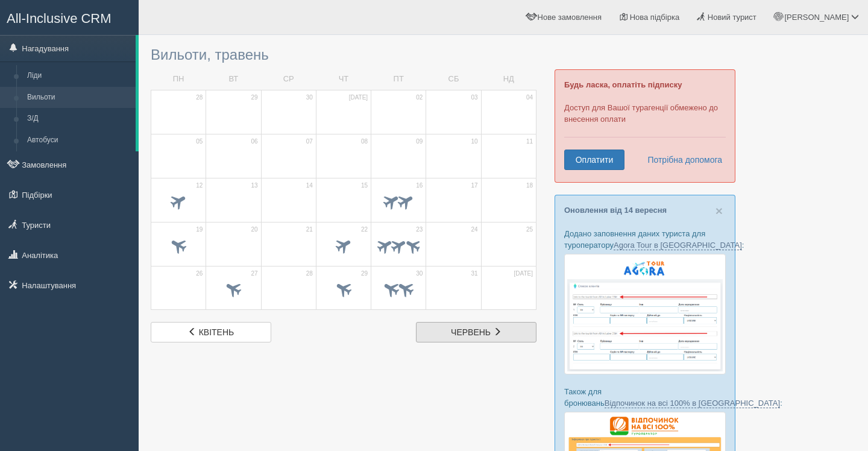  What do you see at coordinates (364, 186) in the screenshot?
I see `span: 15` at bounding box center [364, 186].